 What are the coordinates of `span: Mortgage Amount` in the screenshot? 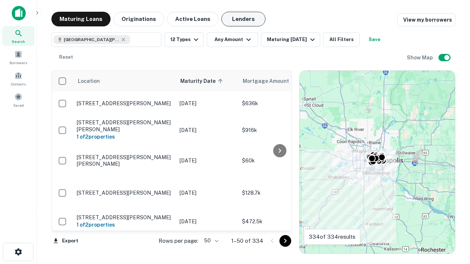 It's located at (270, 81).